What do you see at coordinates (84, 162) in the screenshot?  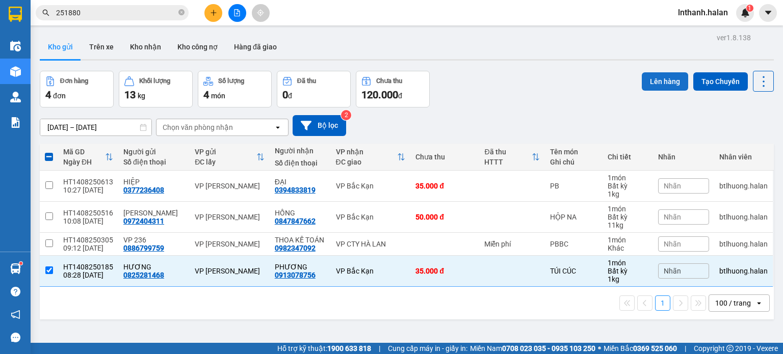 I see `div: Ngày ĐH` at bounding box center [84, 162].